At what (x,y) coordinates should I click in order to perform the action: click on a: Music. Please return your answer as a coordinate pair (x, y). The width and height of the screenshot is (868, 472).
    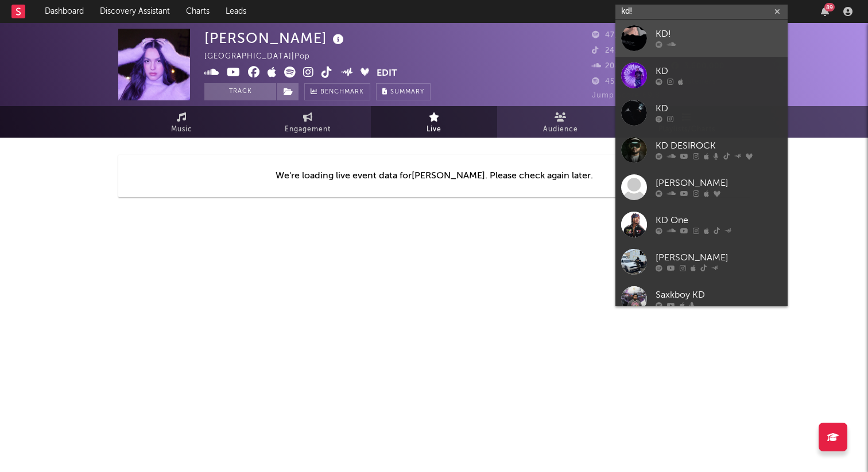
    Looking at the image, I should click on (181, 121).